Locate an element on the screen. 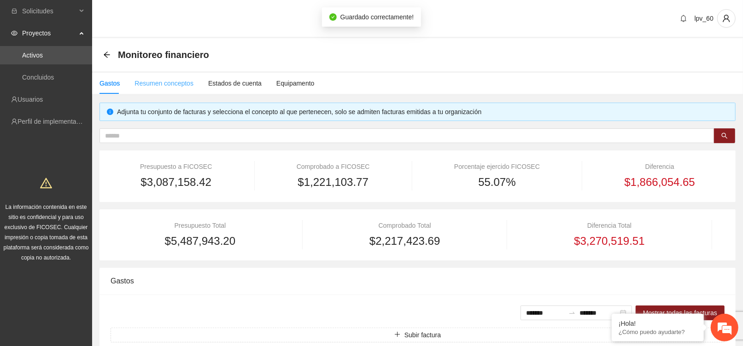  span: Monitoreo financiero is located at coordinates (164, 55).